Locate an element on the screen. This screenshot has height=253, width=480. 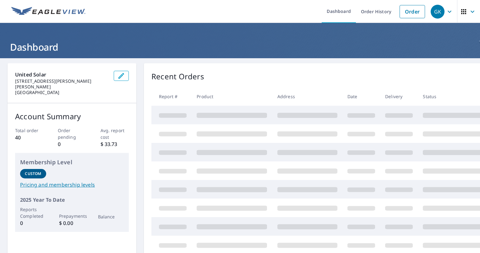
p: Custom is located at coordinates (33, 174).